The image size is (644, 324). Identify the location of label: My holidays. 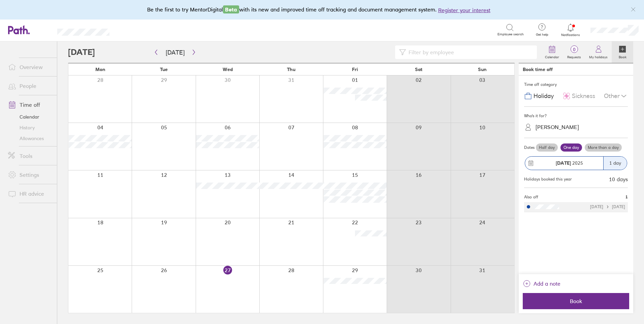
(598, 56).